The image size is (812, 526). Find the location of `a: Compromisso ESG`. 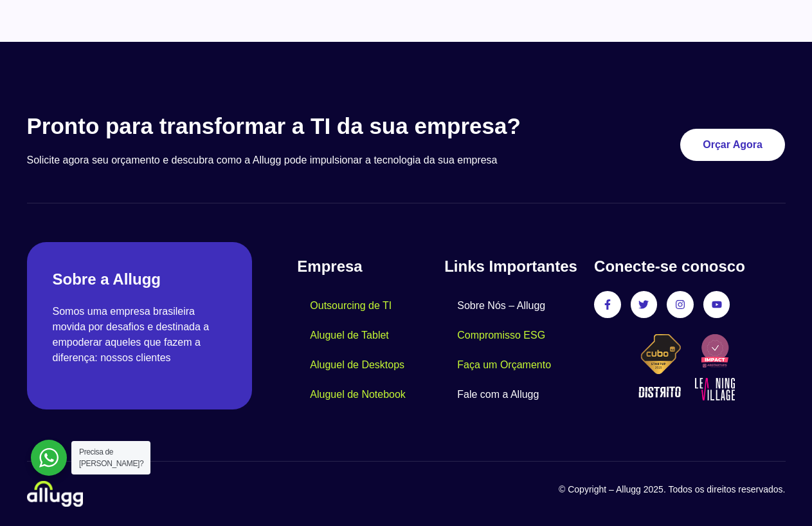

a: Compromisso ESG is located at coordinates (501, 335).